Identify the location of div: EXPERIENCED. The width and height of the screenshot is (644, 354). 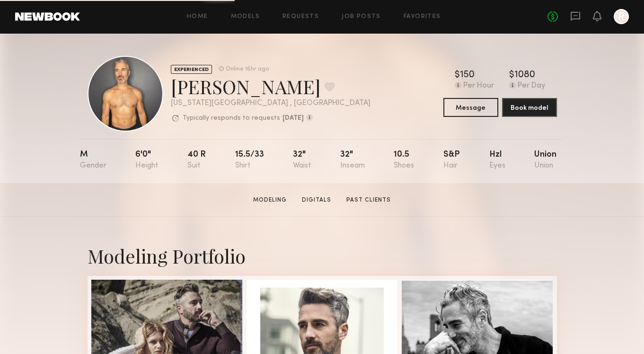
(191, 69).